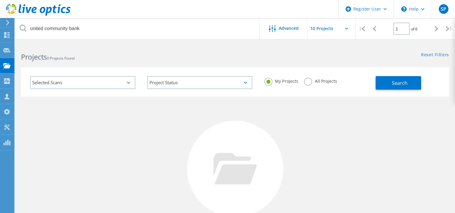 The height and width of the screenshot is (213, 455). I want to click on b: Projects, so click(34, 57).